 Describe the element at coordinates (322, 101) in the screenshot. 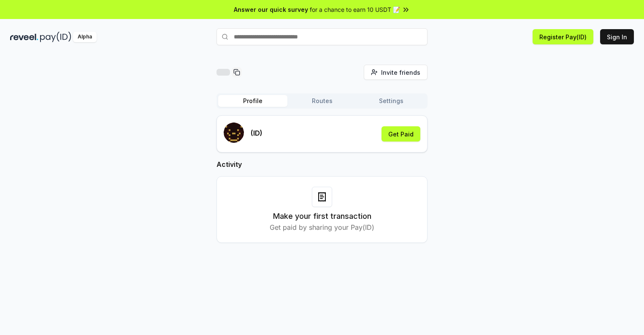

I see `button: Routes` at that location.